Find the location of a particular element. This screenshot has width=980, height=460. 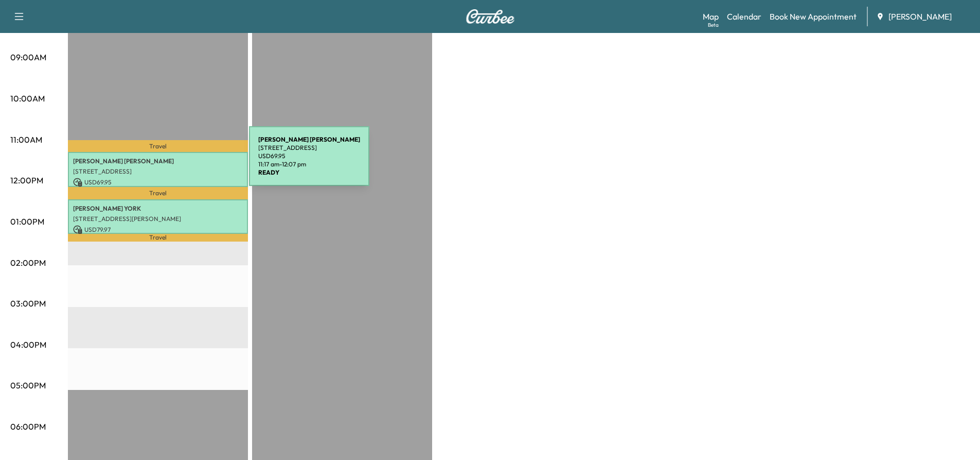

p: 02:00PM is located at coordinates (28, 262).